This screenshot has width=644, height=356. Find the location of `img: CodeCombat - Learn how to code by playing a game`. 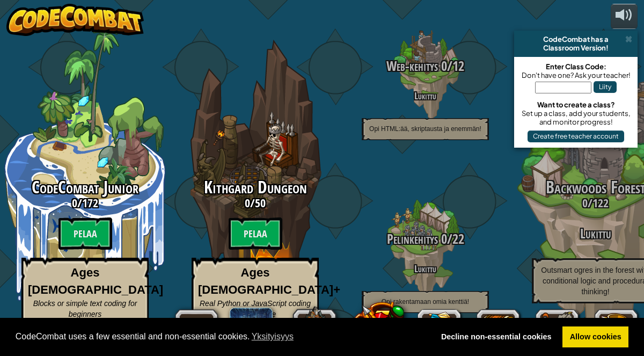

img: CodeCombat - Learn how to code by playing a game is located at coordinates (75, 20).